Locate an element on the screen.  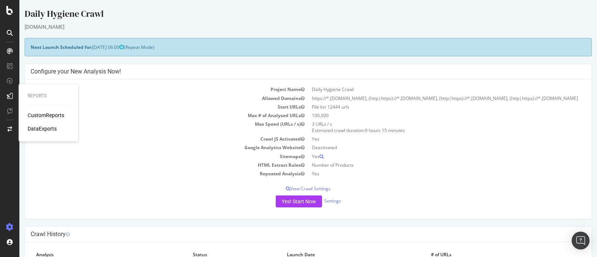
td: Number of Products is located at coordinates (428, 165).